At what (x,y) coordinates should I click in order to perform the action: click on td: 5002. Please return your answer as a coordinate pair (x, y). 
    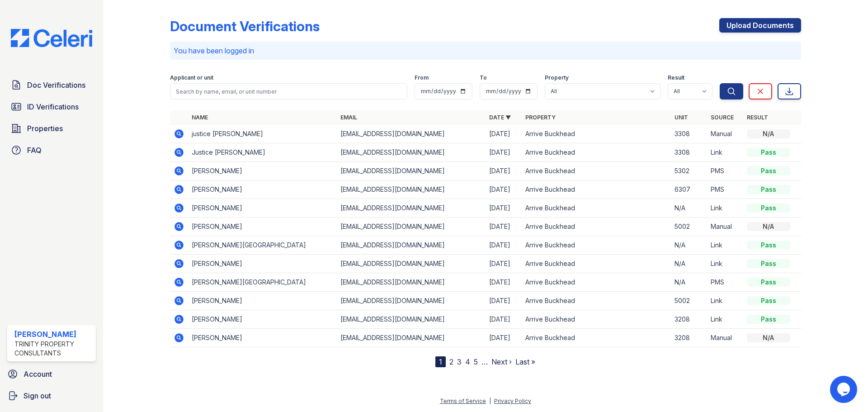
    Looking at the image, I should click on (689, 300).